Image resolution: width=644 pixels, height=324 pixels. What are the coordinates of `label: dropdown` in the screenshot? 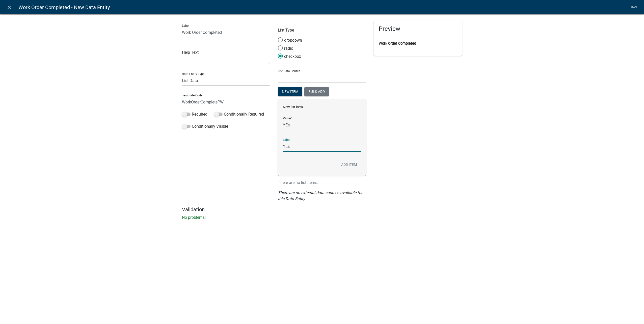 It's located at (290, 40).